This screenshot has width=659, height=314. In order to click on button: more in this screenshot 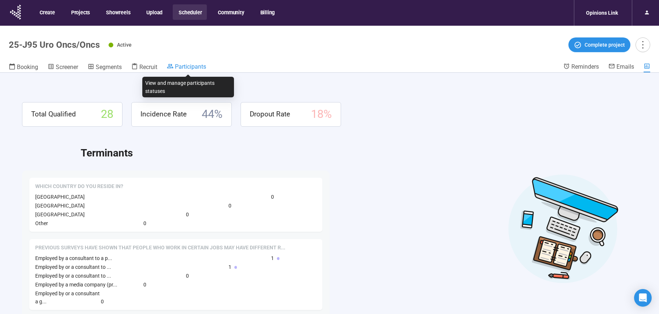, I will do `click(643, 45)`.